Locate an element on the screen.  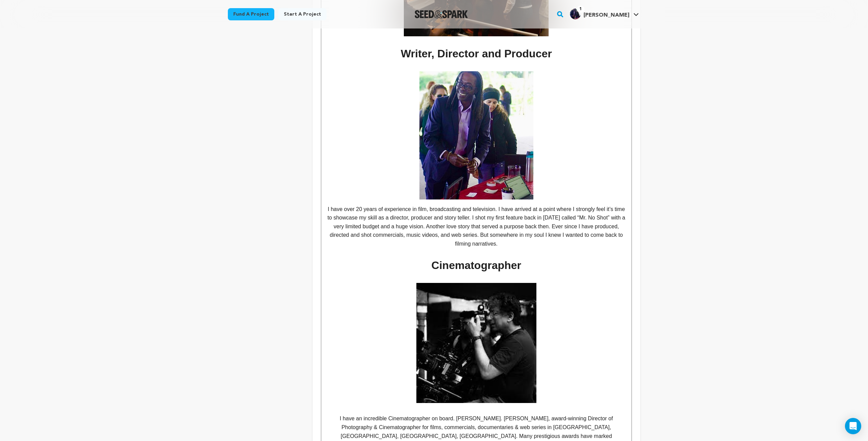
img: 1757780220-Faroukh.jpeg is located at coordinates (476, 343).